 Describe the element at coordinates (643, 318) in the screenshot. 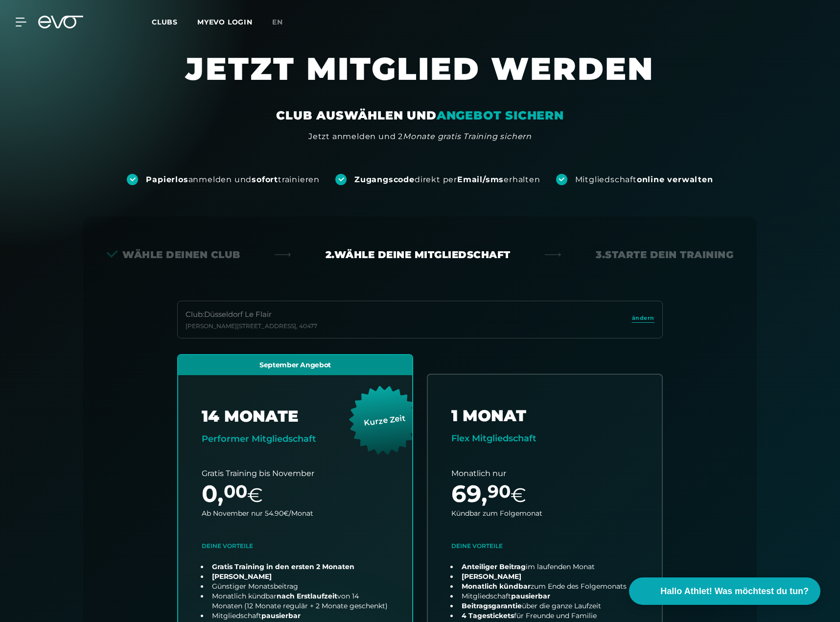

I see `span: ändern` at that location.